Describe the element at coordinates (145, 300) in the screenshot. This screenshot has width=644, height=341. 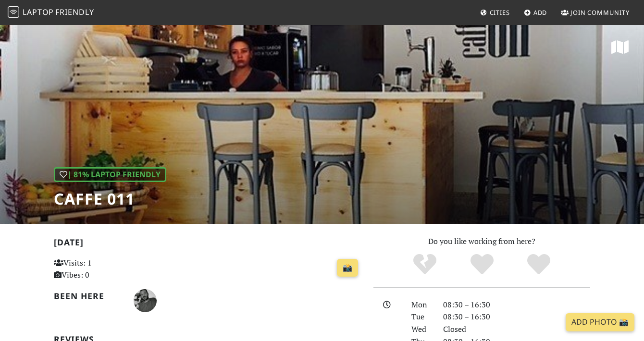
I see `span: Ricardo Sorlí Hernández` at that location.